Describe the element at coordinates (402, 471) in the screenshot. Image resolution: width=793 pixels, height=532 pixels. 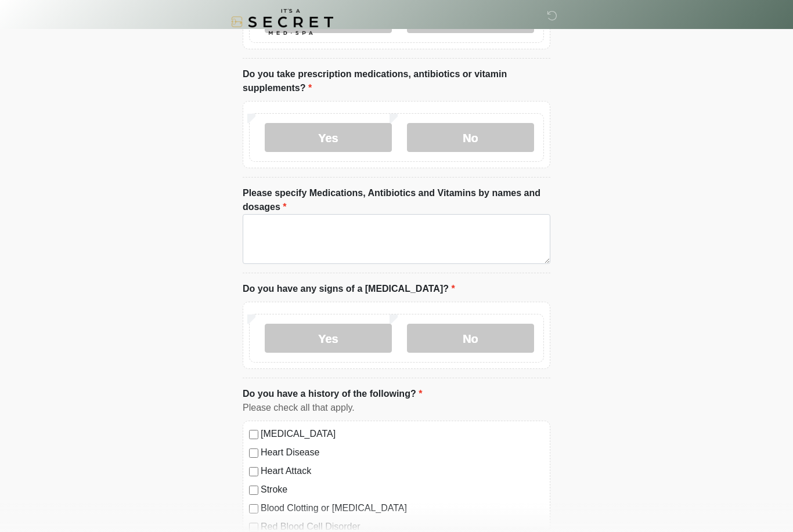
I see `label: Heart Attack` at that location.